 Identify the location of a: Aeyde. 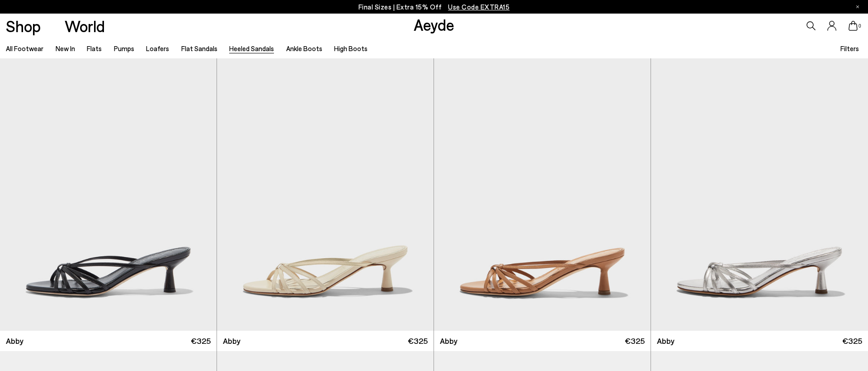
(434, 24).